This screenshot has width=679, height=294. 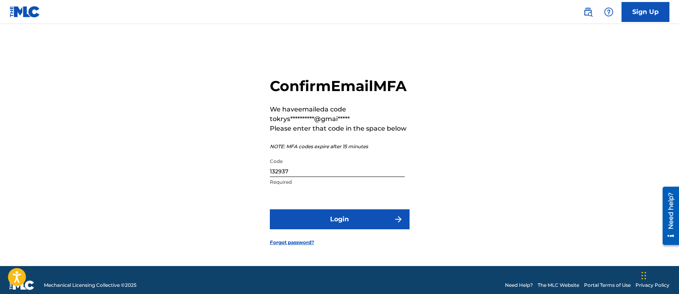 What do you see at coordinates (14, 27) in the screenshot?
I see `div: Need help?` at bounding box center [14, 27].